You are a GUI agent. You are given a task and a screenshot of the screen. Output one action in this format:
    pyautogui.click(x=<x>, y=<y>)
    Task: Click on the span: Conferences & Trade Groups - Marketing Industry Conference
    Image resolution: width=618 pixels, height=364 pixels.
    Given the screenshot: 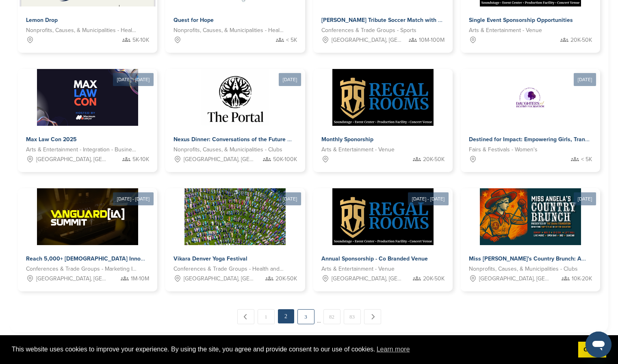 What is the action you would take?
    pyautogui.click(x=81, y=269)
    